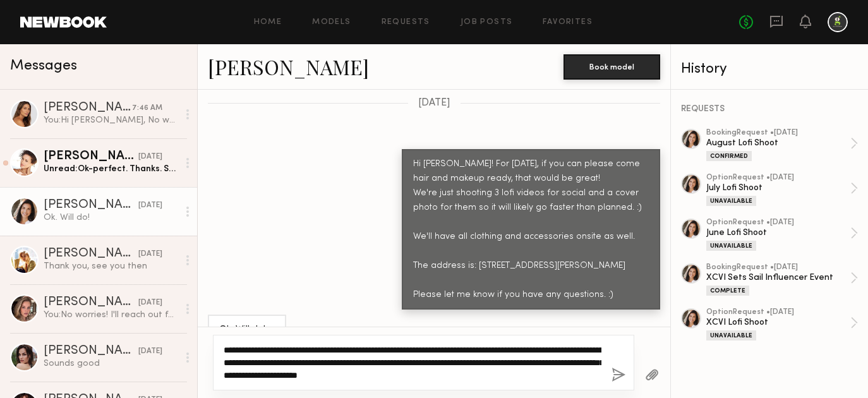 This screenshot has width=868, height=398. I want to click on div: June Lofi Shoot, so click(778, 233).